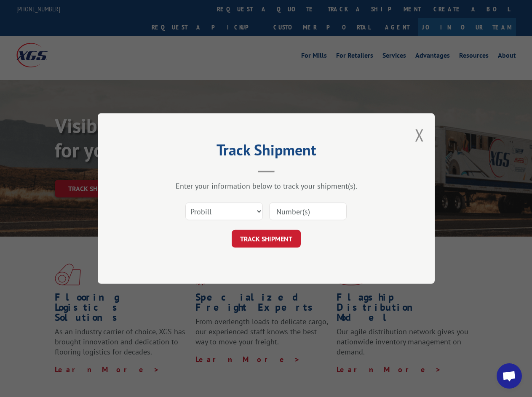 The height and width of the screenshot is (397, 532). What do you see at coordinates (266, 186) in the screenshot?
I see `div: Enter your information below to track your shipment(s).` at bounding box center [266, 186].